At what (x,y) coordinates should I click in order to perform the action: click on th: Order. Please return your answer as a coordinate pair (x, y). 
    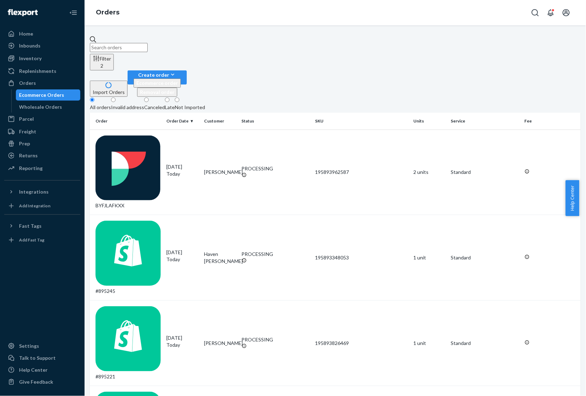
    Looking at the image, I should click on (126, 121).